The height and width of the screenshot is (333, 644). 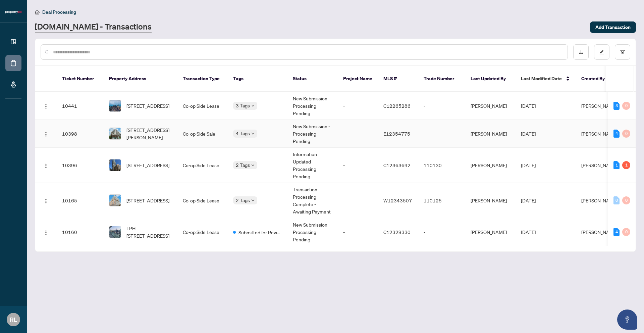 I want to click on th: Transaction Type, so click(x=202, y=79).